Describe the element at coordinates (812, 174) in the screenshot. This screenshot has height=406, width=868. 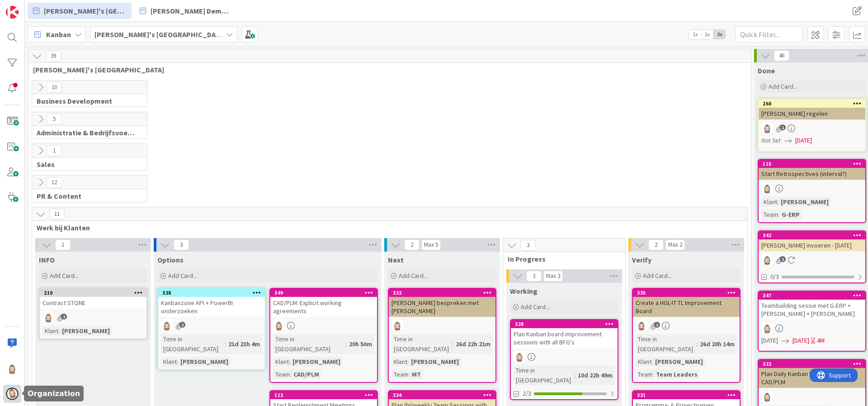
I see `div: Start Retrospectives (interval?)` at that location.